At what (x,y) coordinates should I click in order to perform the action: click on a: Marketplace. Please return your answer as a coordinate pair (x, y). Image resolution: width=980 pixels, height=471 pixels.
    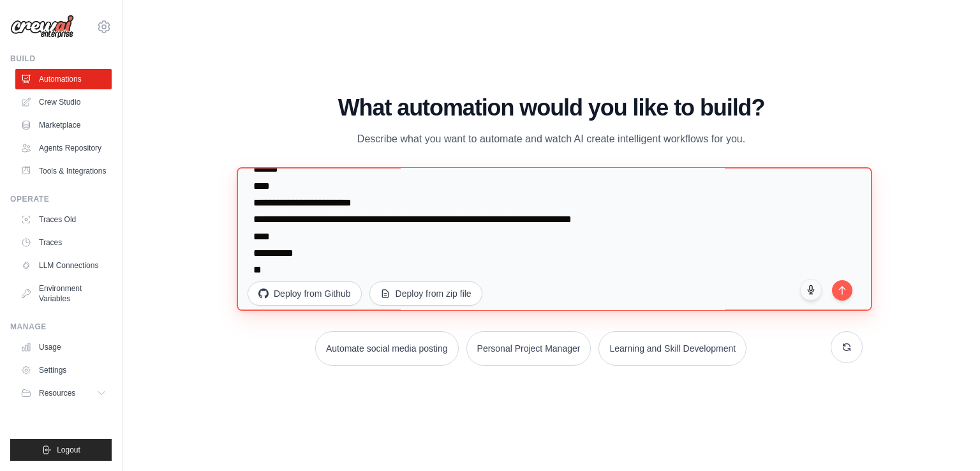
    Looking at the image, I should click on (63, 125).